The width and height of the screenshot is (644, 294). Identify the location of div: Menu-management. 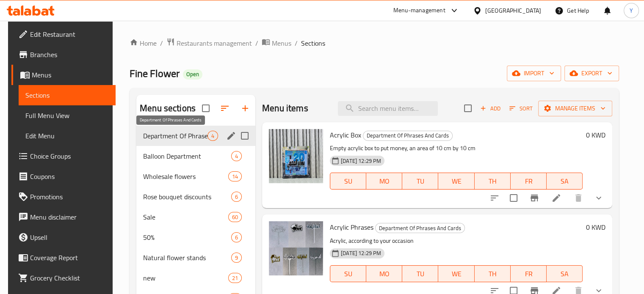
(419, 10).